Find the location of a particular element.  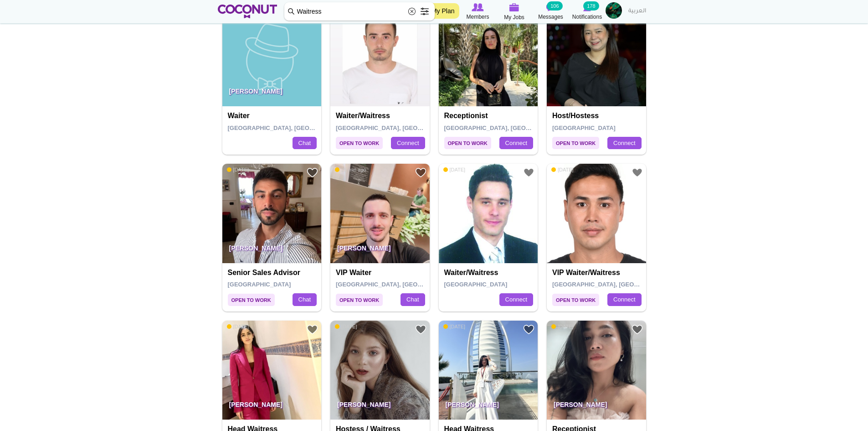

img: Browse Members is located at coordinates (477, 7).